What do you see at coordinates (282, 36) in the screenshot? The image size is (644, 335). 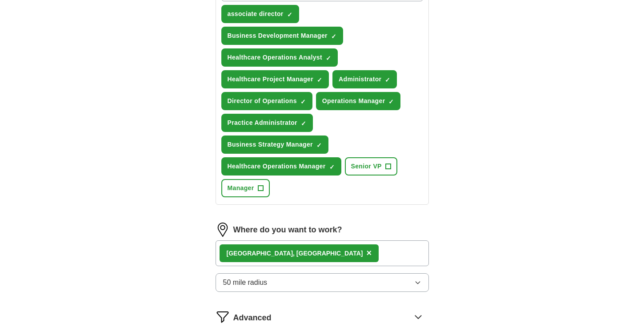 I see `button: Business Development Manager✓` at bounding box center [282, 36].